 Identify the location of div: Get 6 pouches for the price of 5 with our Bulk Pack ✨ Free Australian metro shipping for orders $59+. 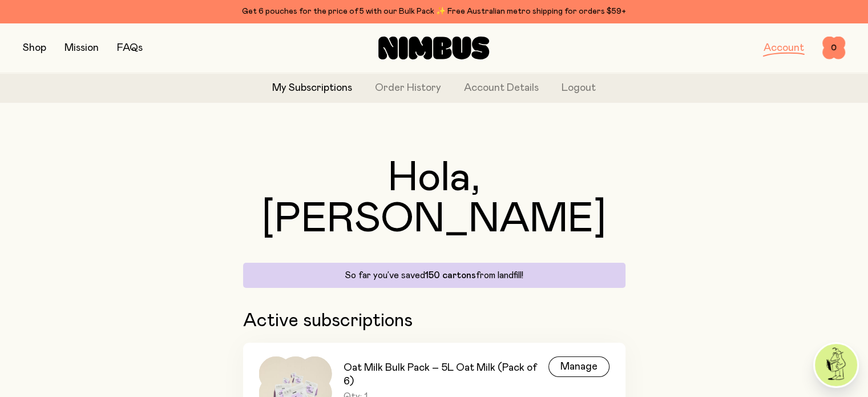
(434, 11).